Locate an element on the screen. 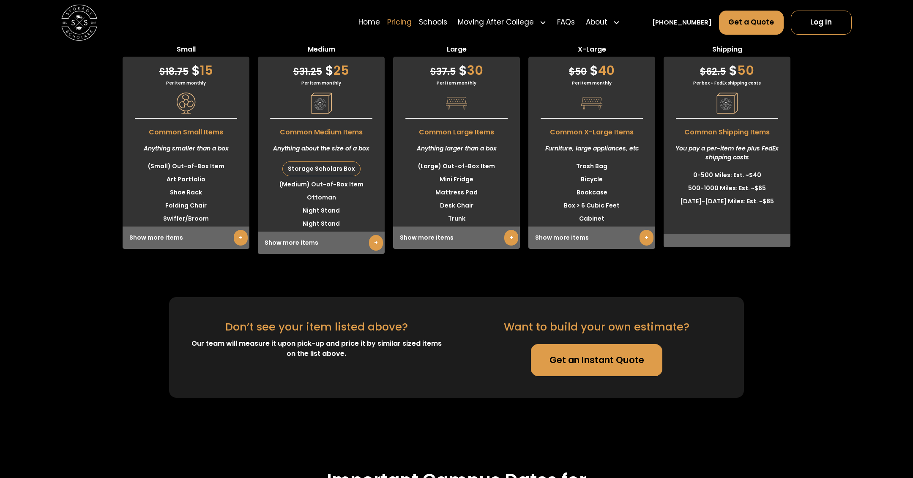 This screenshot has height=478, width=913. li: Swiffer/Broom is located at coordinates (186, 218).